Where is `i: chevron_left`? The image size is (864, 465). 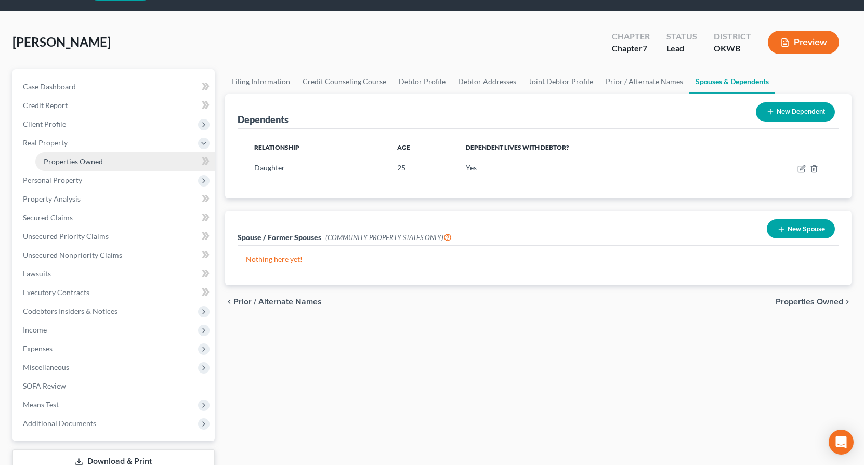 i: chevron_left is located at coordinates (229, 302).